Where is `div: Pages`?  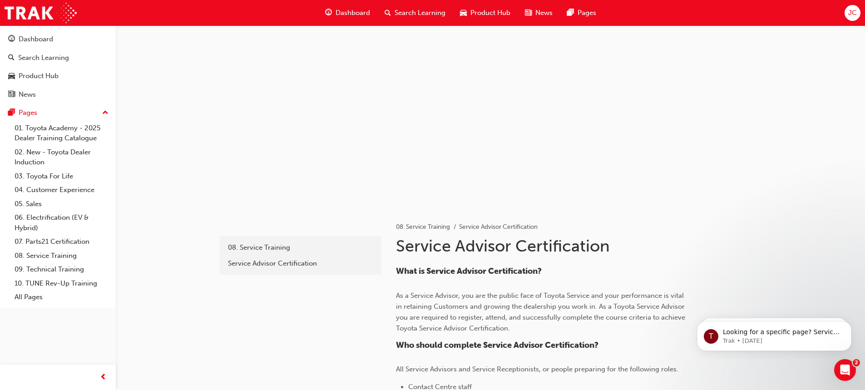 div: Pages is located at coordinates (28, 113).